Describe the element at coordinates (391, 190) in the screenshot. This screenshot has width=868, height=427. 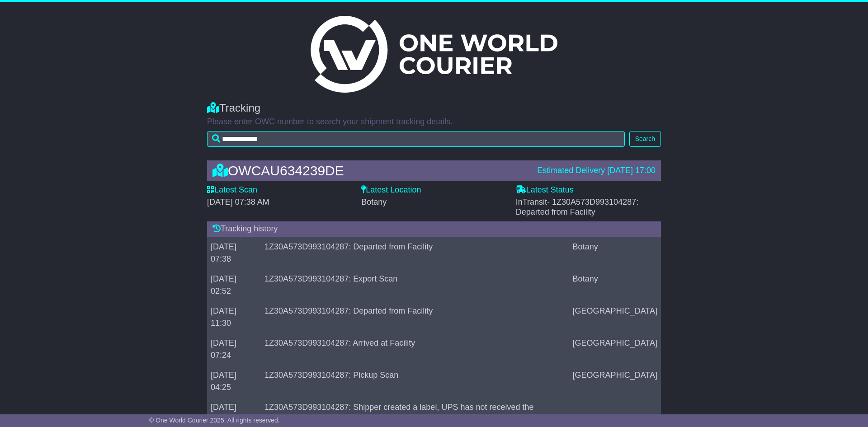
I see `label: Latest Location` at that location.